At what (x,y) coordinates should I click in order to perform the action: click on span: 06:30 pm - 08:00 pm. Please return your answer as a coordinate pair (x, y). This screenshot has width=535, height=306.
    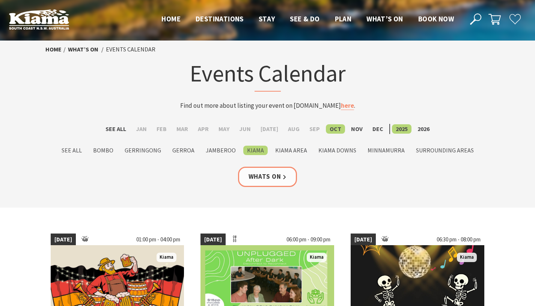
    Looking at the image, I should click on (459, 240).